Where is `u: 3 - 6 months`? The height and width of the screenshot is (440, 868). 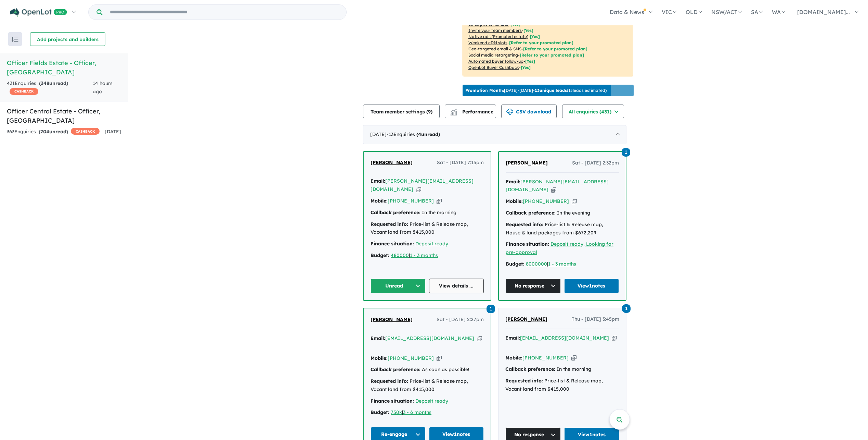 u: 3 - 6 months is located at coordinates (417, 412).